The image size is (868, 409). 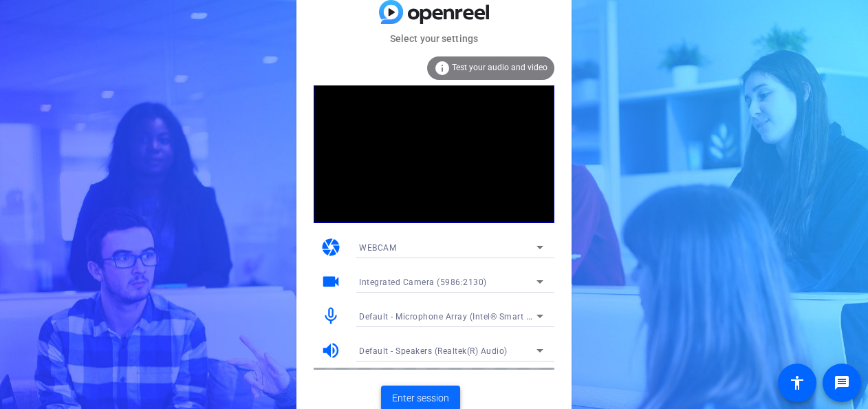 I want to click on span: Integrated Camera (5986:2130), so click(x=423, y=282).